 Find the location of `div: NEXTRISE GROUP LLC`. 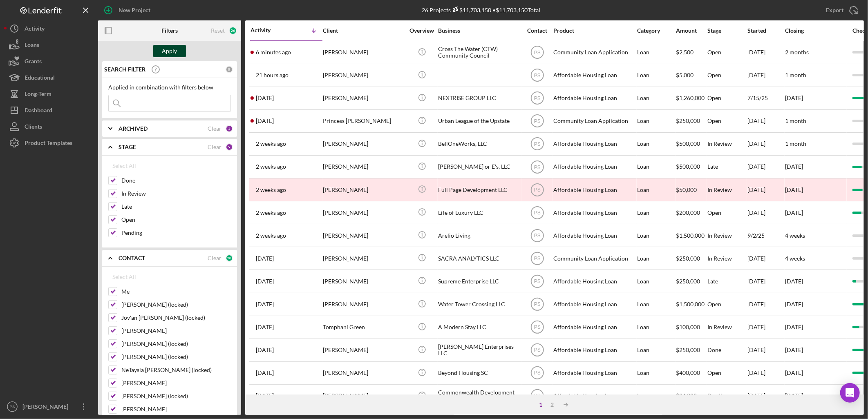

div: NEXTRISE GROUP LLC is located at coordinates (479, 98).